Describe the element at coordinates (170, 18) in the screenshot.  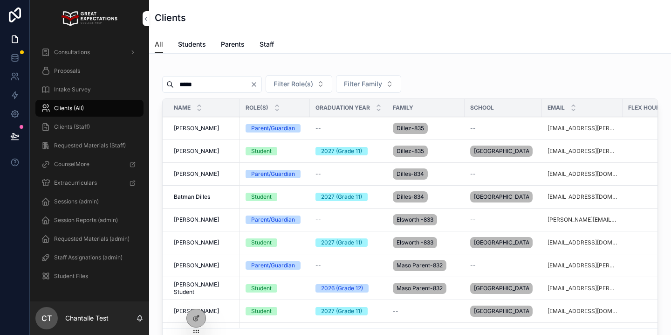
I see `h1: Clients` at that location.